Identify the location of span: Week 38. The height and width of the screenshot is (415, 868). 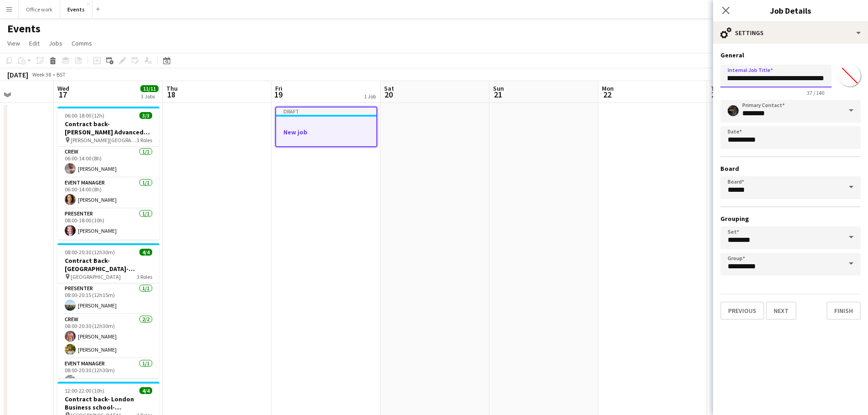
(41, 74).